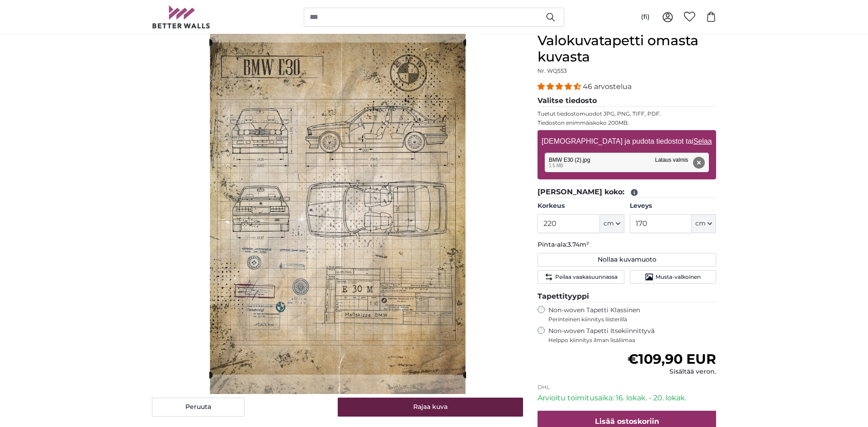  Describe the element at coordinates (626, 260) in the screenshot. I see `button: Nollaa kuvamuoto` at that location.